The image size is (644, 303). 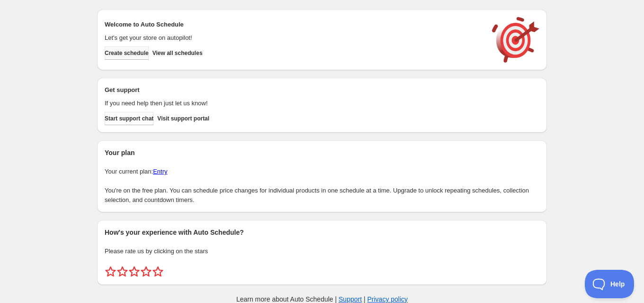 I want to click on p: You're on the free plan. You can schedule price changes for individual products in one schedule a..., so click(x=322, y=195).